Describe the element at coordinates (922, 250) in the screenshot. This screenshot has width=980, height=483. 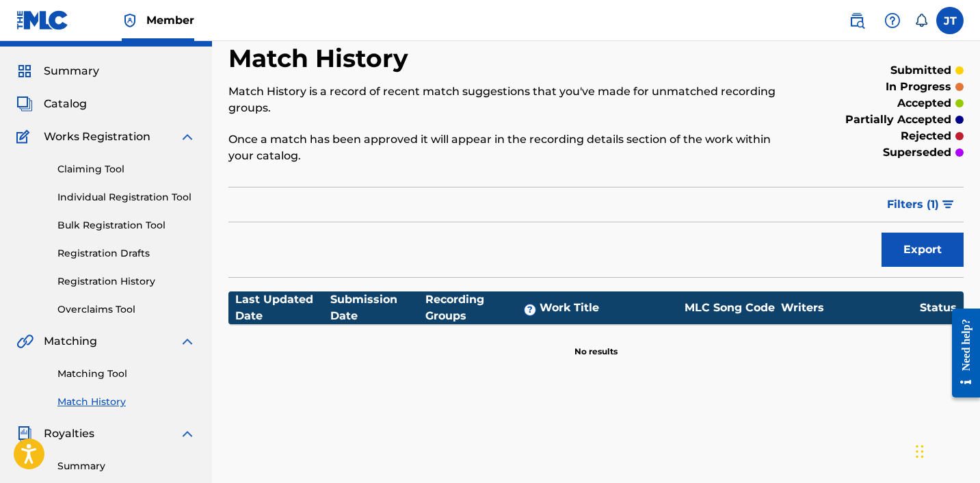
I see `button: Export` at that location.